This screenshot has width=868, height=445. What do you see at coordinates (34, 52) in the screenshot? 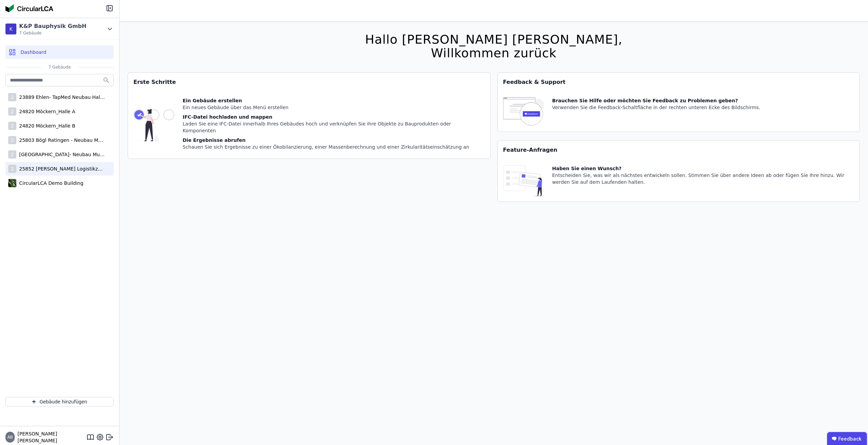
I see `span: Dashboard` at bounding box center [34, 52].